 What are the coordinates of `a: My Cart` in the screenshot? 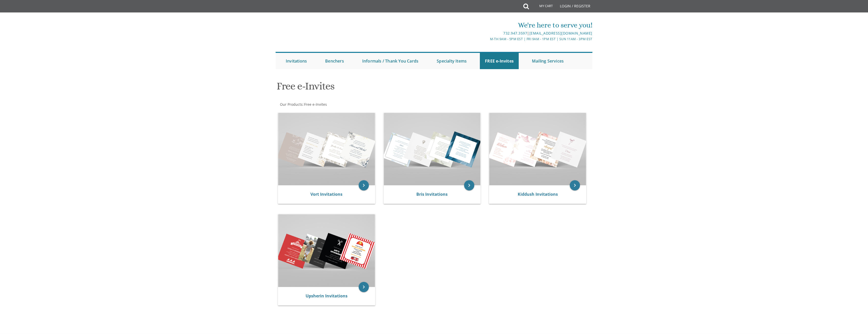 It's located at (542, 7).